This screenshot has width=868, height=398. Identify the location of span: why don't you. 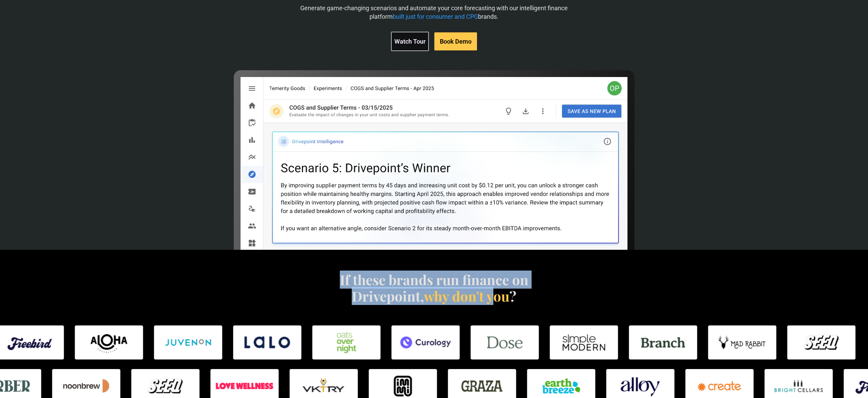
(466, 296).